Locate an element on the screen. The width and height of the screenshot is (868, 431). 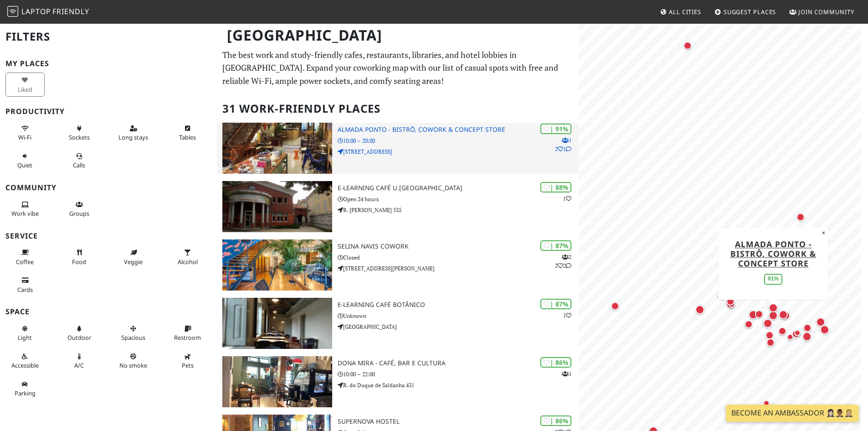
h3: Almada Ponto - Bistrô, Cowork & Concept Store is located at coordinates (458, 129).